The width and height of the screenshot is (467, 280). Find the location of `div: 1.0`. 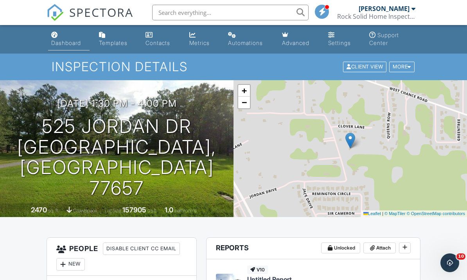

div: 1.0 is located at coordinates (169, 210).